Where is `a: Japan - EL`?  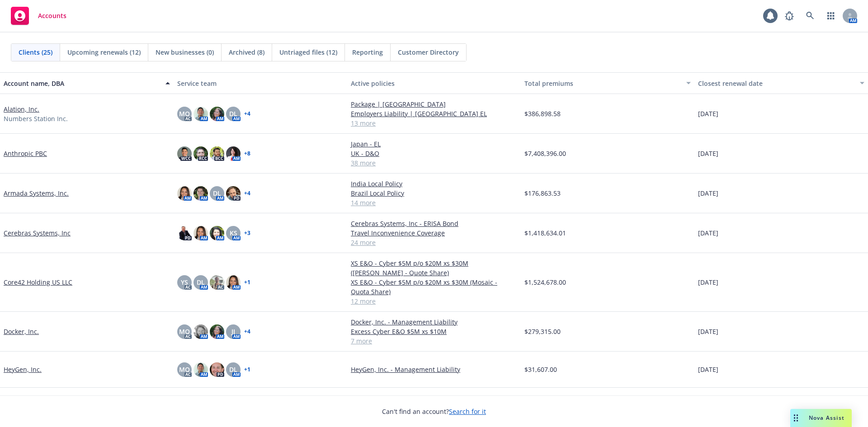
a: Japan - EL is located at coordinates (434, 144).